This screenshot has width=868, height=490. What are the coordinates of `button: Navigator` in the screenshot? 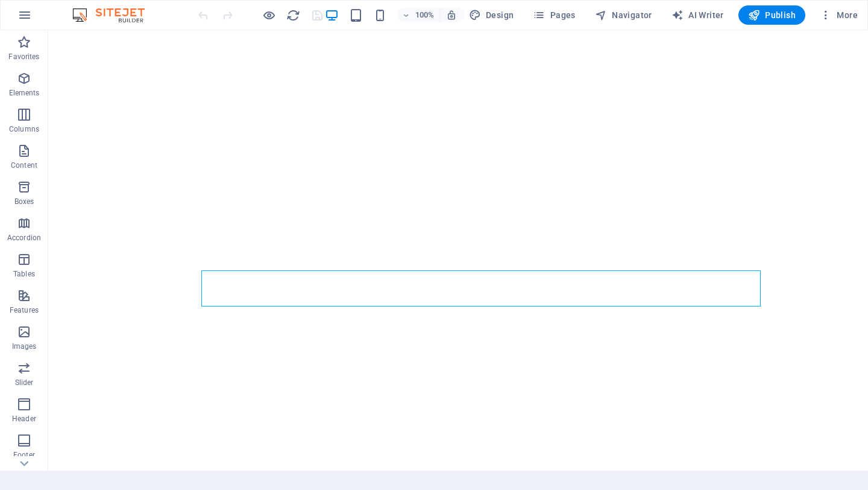 It's located at (623, 15).